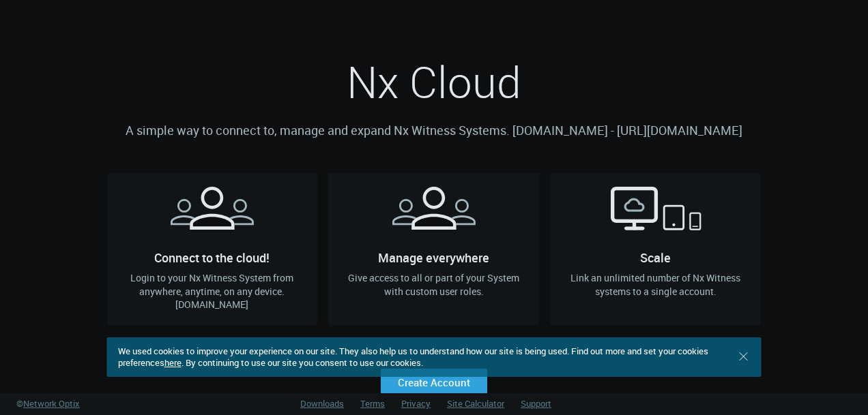  What do you see at coordinates (303, 363) in the screenshot?
I see `span: . By continuing to use our site you consent to use our cookies.` at bounding box center [303, 363].